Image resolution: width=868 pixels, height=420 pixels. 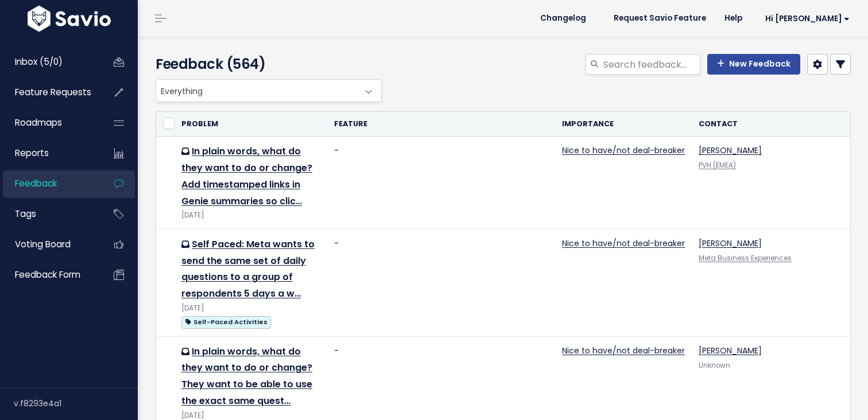 What do you see at coordinates (49, 123) in the screenshot?
I see `a: Roadmaps` at bounding box center [49, 123].